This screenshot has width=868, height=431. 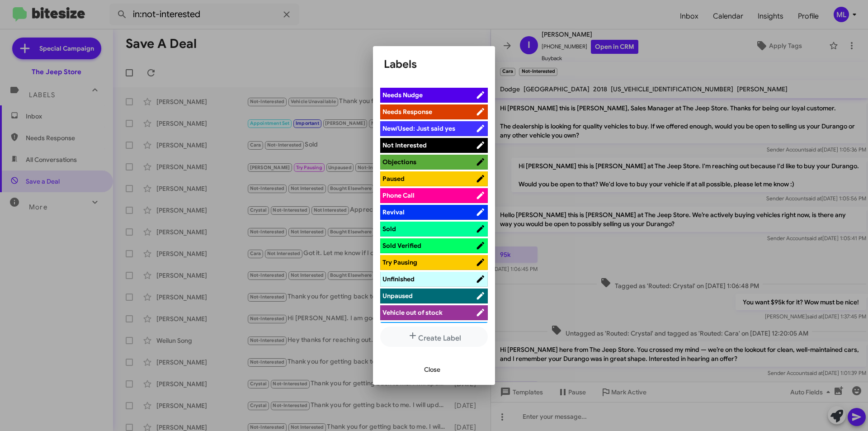 I want to click on span: Needs Nudge, so click(x=402, y=95).